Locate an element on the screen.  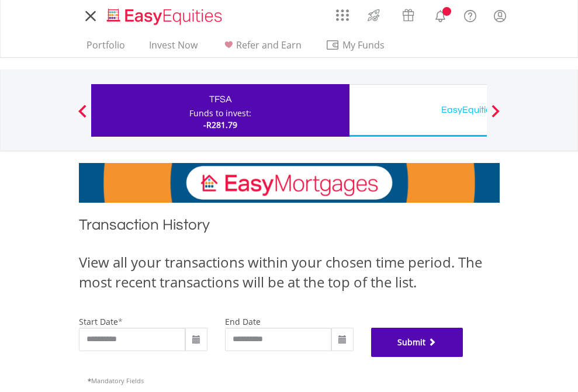
span: My Funds is located at coordinates (364, 45).